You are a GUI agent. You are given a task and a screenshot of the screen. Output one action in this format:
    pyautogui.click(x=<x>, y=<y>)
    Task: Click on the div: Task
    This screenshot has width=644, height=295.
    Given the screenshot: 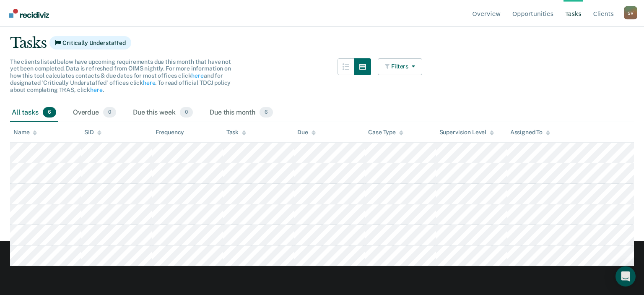 What is the action you would take?
    pyautogui.click(x=236, y=132)
    